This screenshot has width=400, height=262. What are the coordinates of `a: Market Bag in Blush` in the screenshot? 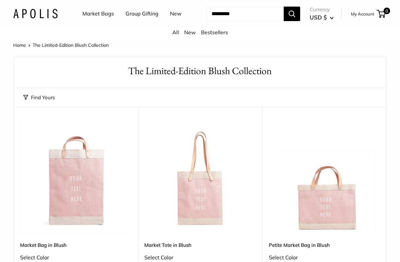 It's located at (75, 245).